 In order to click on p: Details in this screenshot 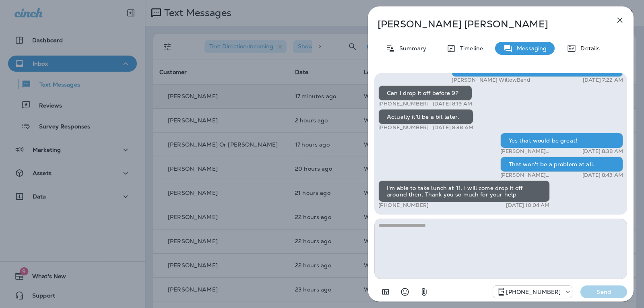, I will do `click(587, 49)`.